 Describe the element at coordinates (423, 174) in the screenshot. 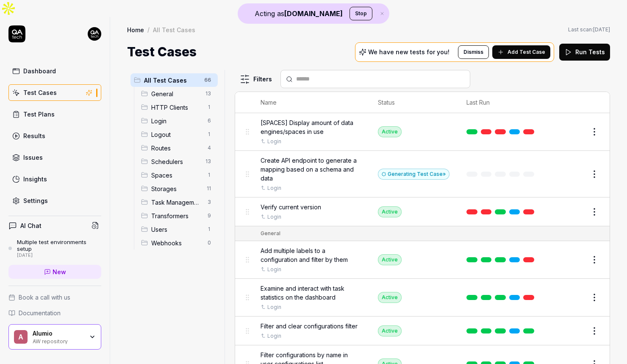

I see `tr: Create API endpoint to generate a mapping based on a schema and dataLoginGenerating Test Case»` at that location.